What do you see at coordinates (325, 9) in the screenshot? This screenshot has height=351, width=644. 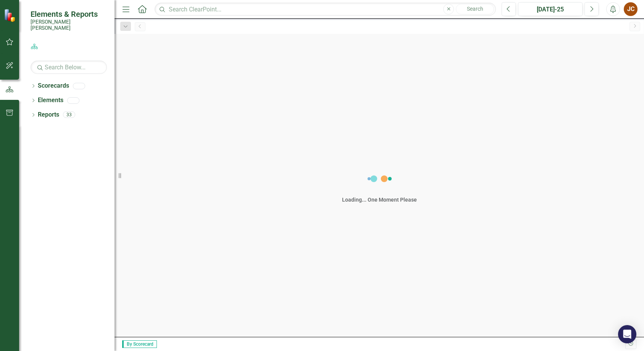 I see `input: Search ClearPoint...` at bounding box center [325, 9].